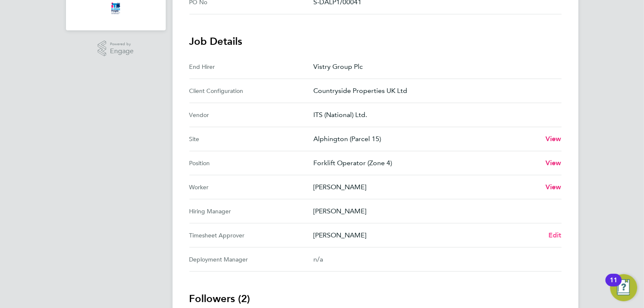  I want to click on img: itsconstruction-logo-retina.png, so click(115, 8).